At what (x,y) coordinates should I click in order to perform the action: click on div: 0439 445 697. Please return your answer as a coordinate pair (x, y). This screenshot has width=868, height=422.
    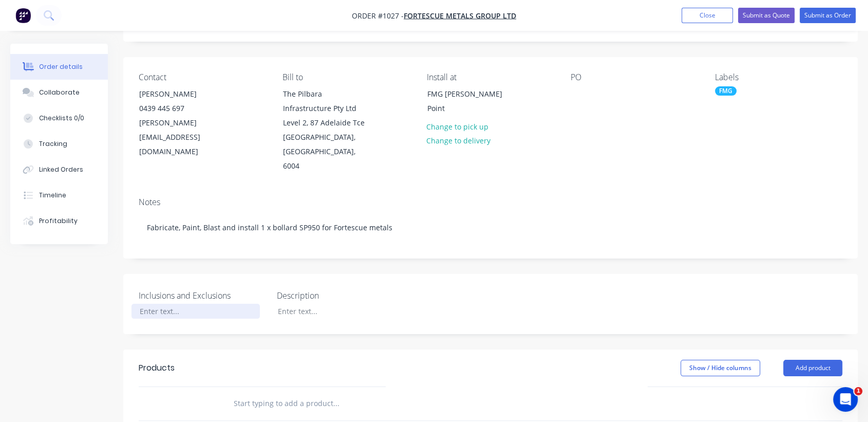
    Looking at the image, I should click on (182, 108).